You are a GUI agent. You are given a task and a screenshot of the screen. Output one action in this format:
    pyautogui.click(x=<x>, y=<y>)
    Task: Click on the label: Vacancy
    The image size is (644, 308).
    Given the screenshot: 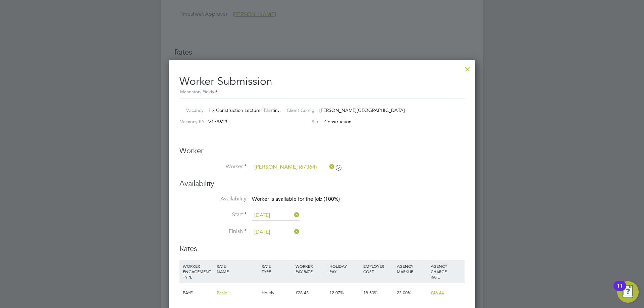 What is the action you would take?
    pyautogui.click(x=190, y=110)
    